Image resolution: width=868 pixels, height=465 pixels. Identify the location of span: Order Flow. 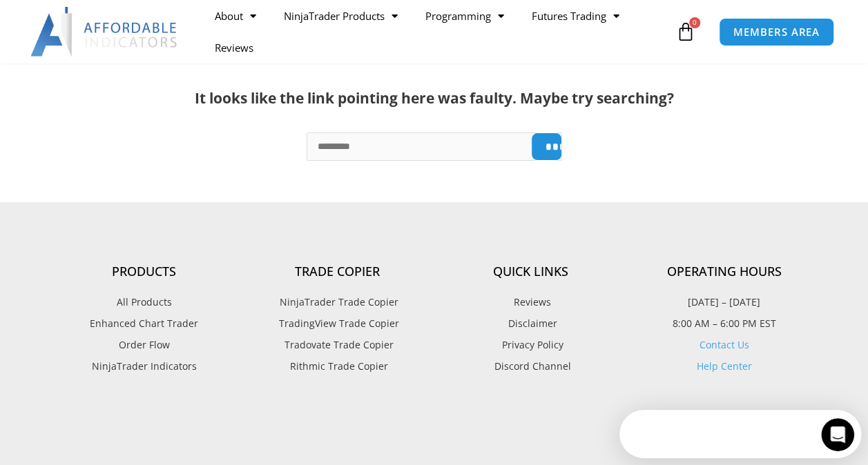
(144, 345).